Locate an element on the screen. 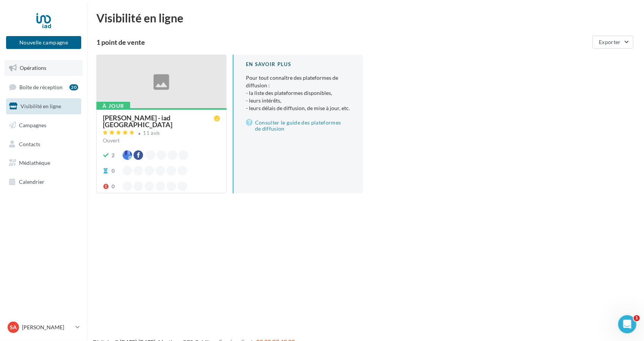 The height and width of the screenshot is (341, 644). div: À jour is located at coordinates (113, 106).